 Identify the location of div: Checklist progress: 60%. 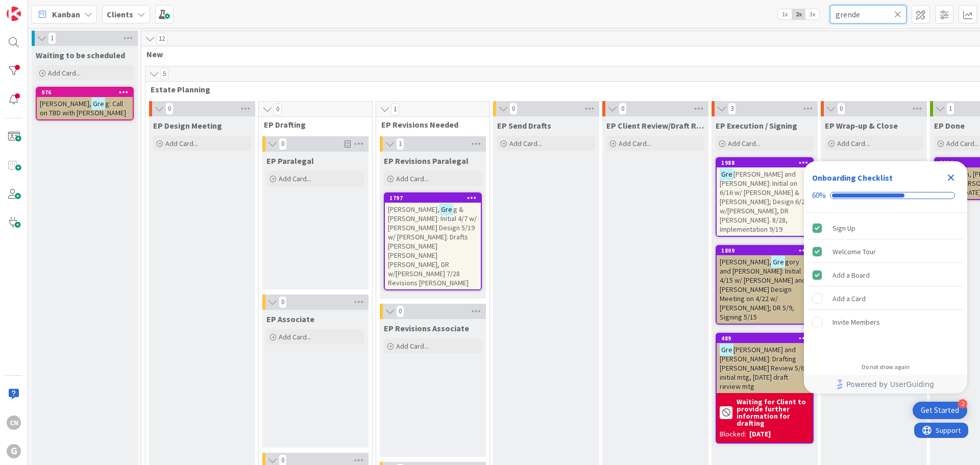
(885, 195).